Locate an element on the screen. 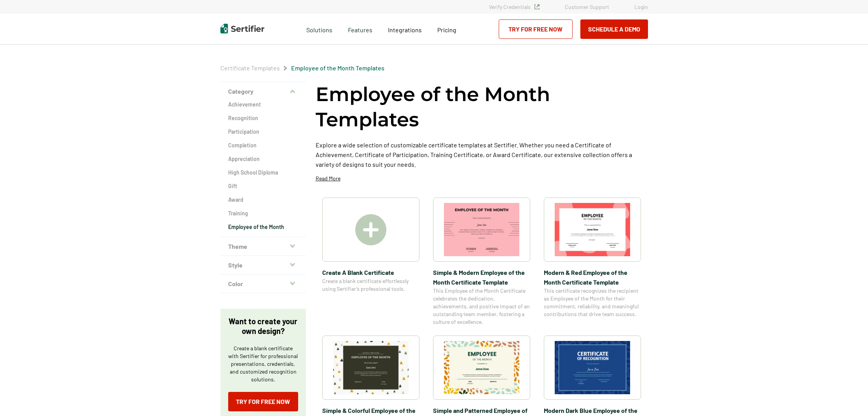  p: Want to create your own design? is located at coordinates (263, 326).